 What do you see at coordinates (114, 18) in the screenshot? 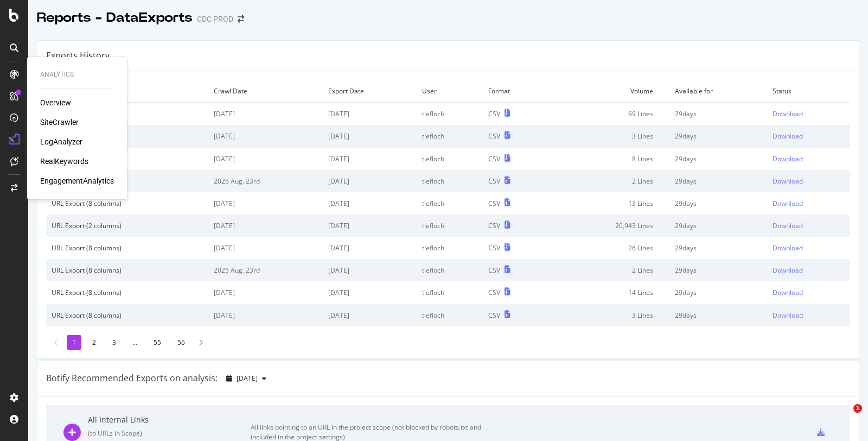
I see `div: Reports - DataExports` at bounding box center [114, 18].